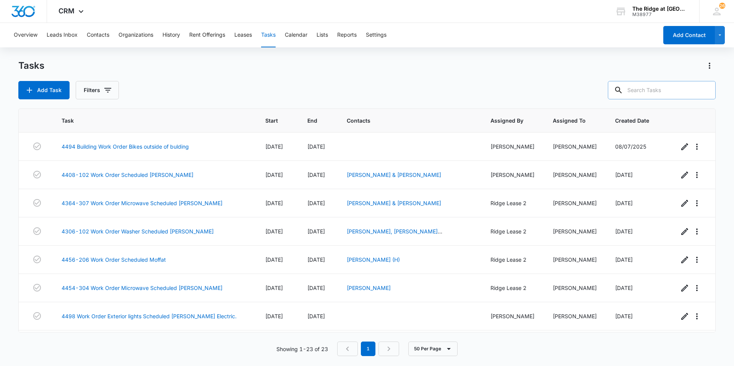 The height and width of the screenshot is (366, 734). I want to click on span: 08/07/2025, so click(631, 146).